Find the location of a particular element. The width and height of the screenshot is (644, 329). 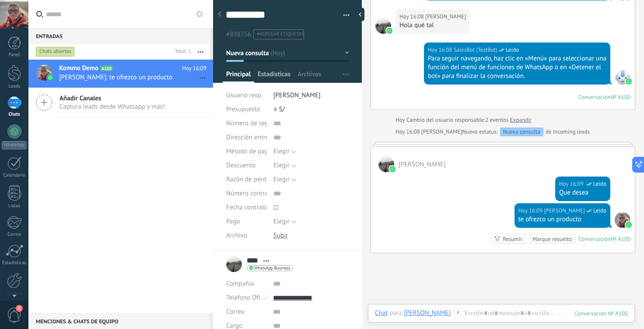

div: Panel is located at coordinates (15, 54).